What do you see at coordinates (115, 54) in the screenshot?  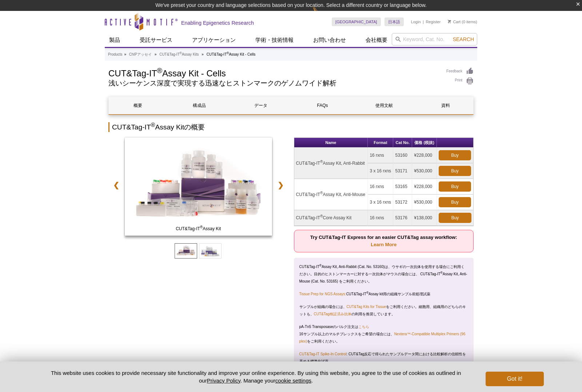 I see `a: Products` at bounding box center [115, 54].